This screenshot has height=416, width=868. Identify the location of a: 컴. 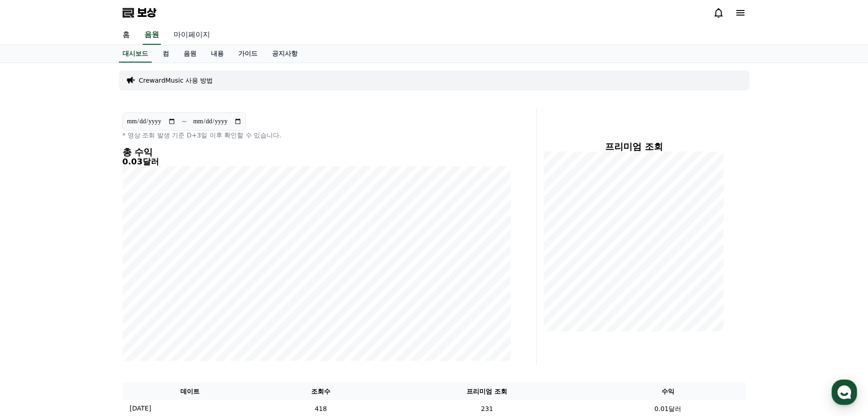
(166, 54).